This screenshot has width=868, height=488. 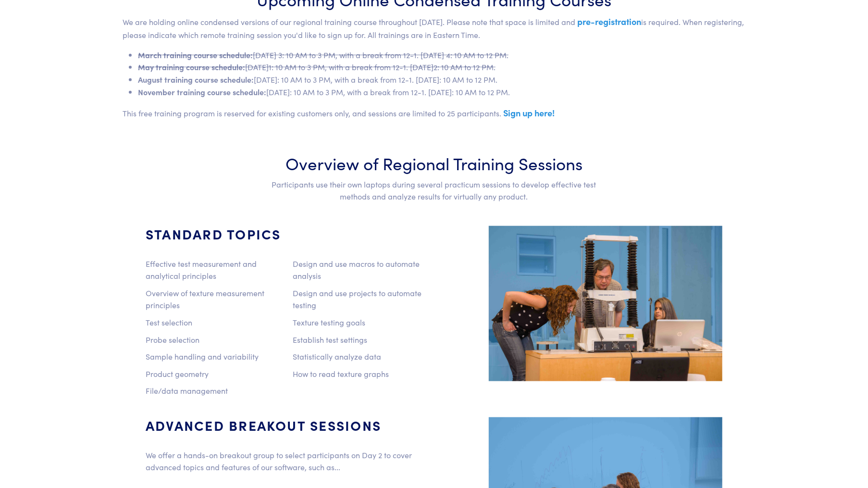 What do you see at coordinates (287, 461) in the screenshot?
I see `p: We offer a hands-on breakout group to select participants on Day 2 to cover advanced topics and f...` at bounding box center [287, 461].